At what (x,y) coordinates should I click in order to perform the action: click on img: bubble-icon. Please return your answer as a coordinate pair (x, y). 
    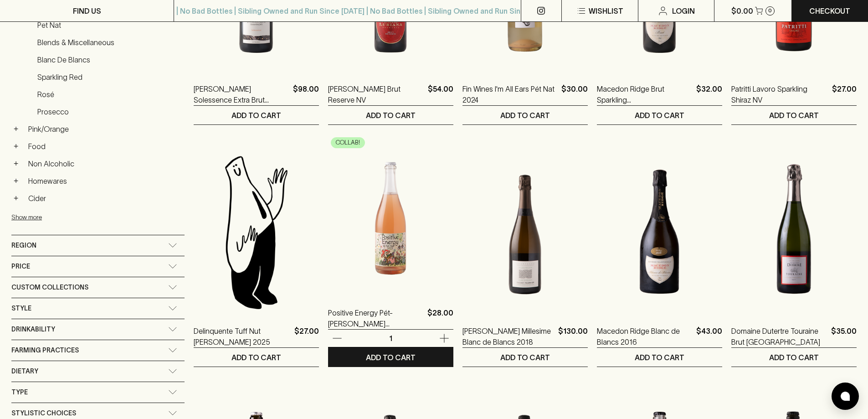
    Looking at the image, I should click on (845, 396).